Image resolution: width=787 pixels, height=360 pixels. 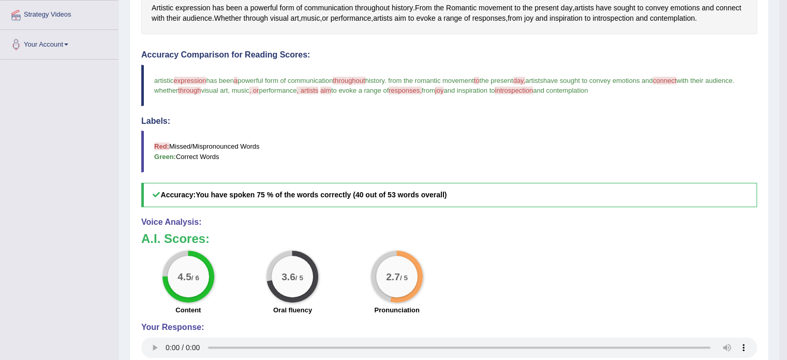 What do you see at coordinates (360, 90) in the screenshot?
I see `span: to evoke a range of` at bounding box center [360, 90].